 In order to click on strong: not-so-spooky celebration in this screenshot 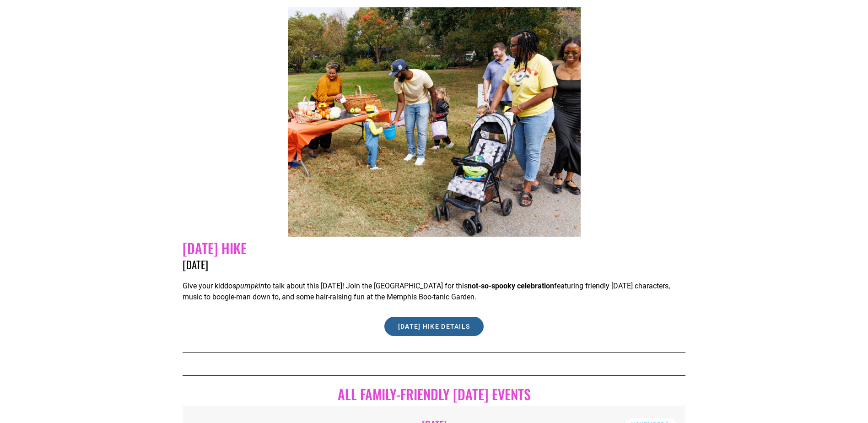, I will do `click(511, 286)`.